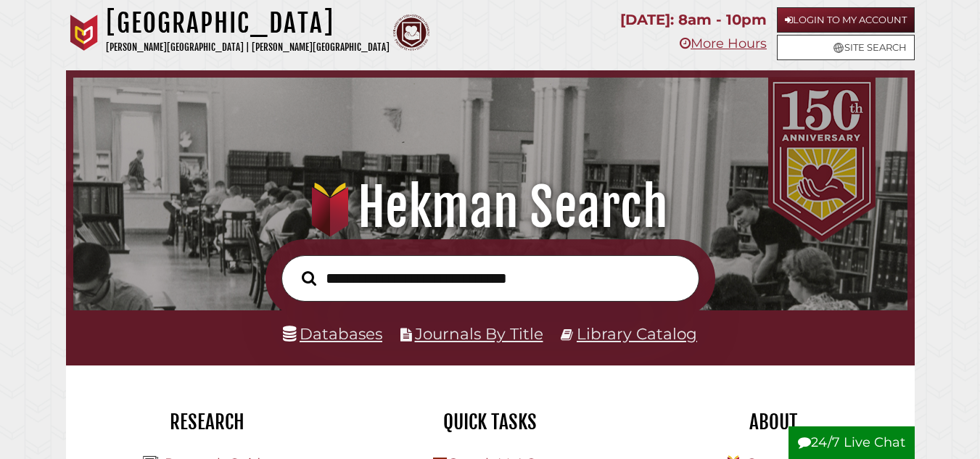 The height and width of the screenshot is (459, 980). I want to click on a: Databases, so click(332, 334).